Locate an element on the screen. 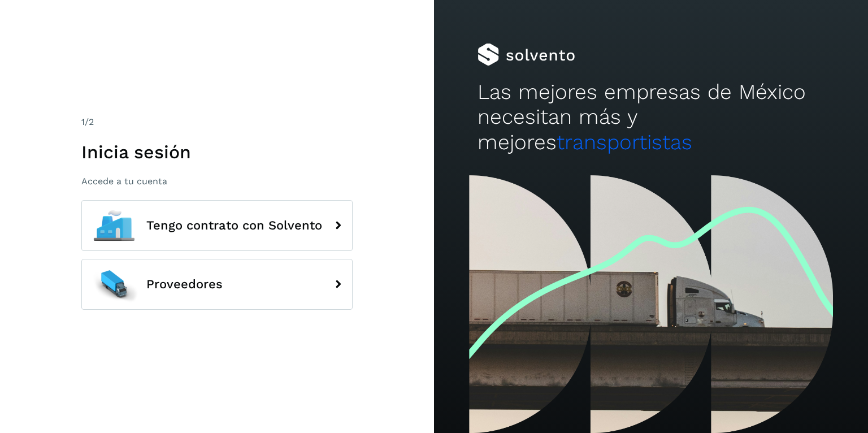 The width and height of the screenshot is (868, 433). span: Proveedores is located at coordinates (185, 285).